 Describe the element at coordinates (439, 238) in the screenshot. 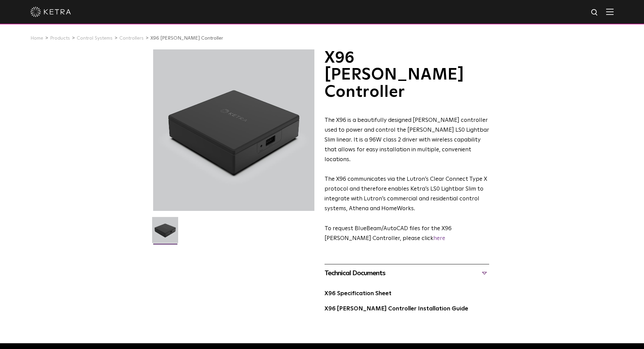

I see `a: here` at that location.